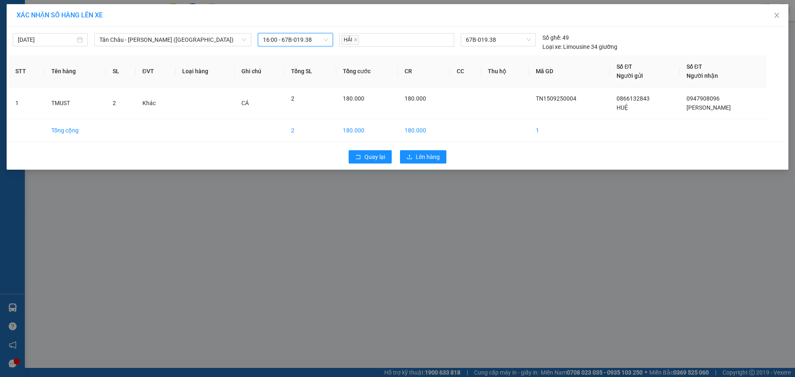 The height and width of the screenshot is (377, 795). What do you see at coordinates (60, 31) in the screenshot?
I see `b: Công Ty xe khách HIỆP THÀNH` at bounding box center [60, 31].